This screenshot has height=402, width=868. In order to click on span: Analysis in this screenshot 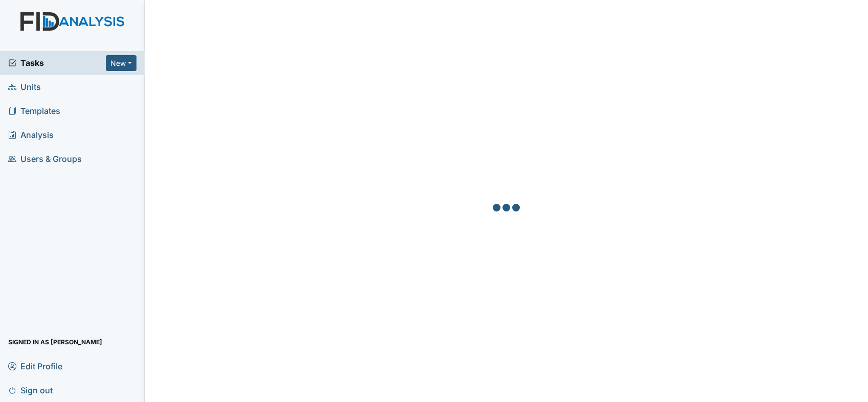, I will do `click(31, 135)`.